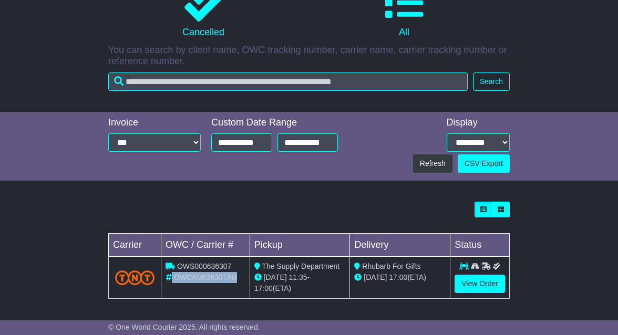  What do you see at coordinates (433, 164) in the screenshot?
I see `button: Refresh` at bounding box center [433, 164].